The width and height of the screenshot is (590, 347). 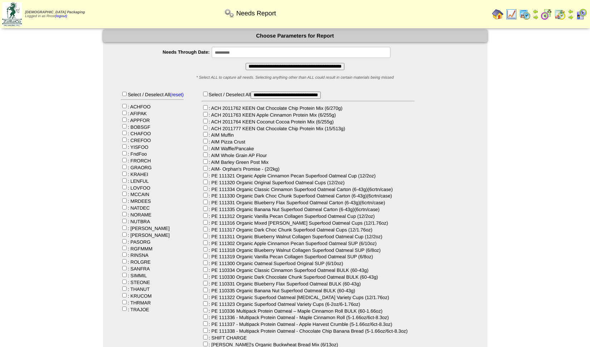 What do you see at coordinates (512, 14) in the screenshot?
I see `img: line_graph.gif` at bounding box center [512, 14].